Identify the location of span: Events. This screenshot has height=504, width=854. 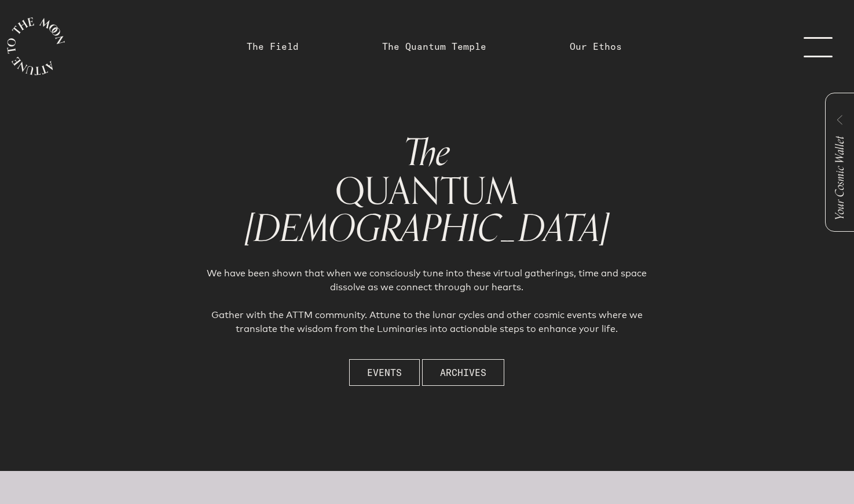
(384, 373).